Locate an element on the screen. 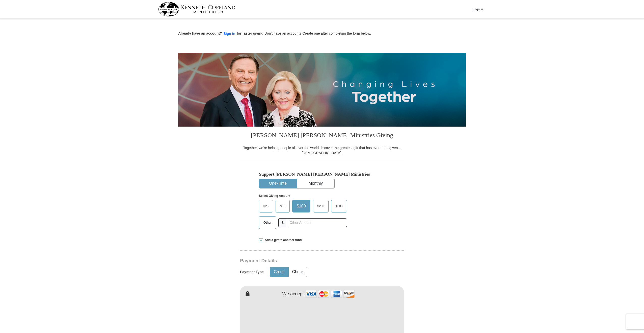 The height and width of the screenshot is (333, 644). div: Together, we're helping people all over the world discover the greatest gift that has ever been g... is located at coordinates (322, 150).